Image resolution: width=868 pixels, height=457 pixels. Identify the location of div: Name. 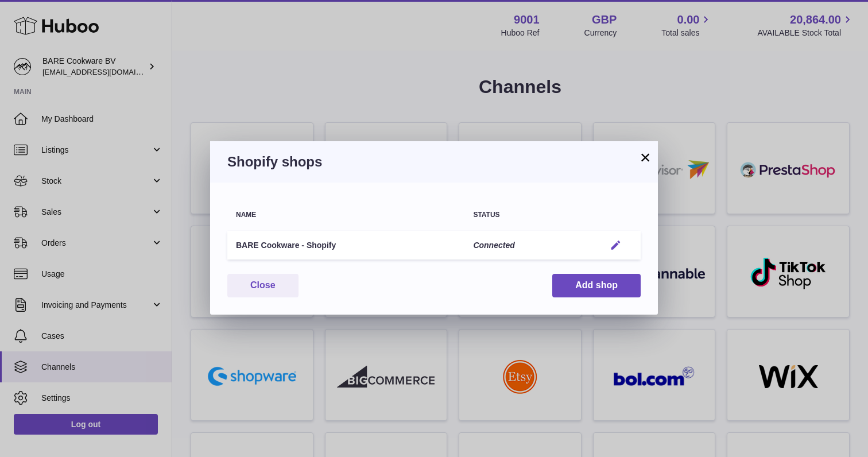
(345, 215).